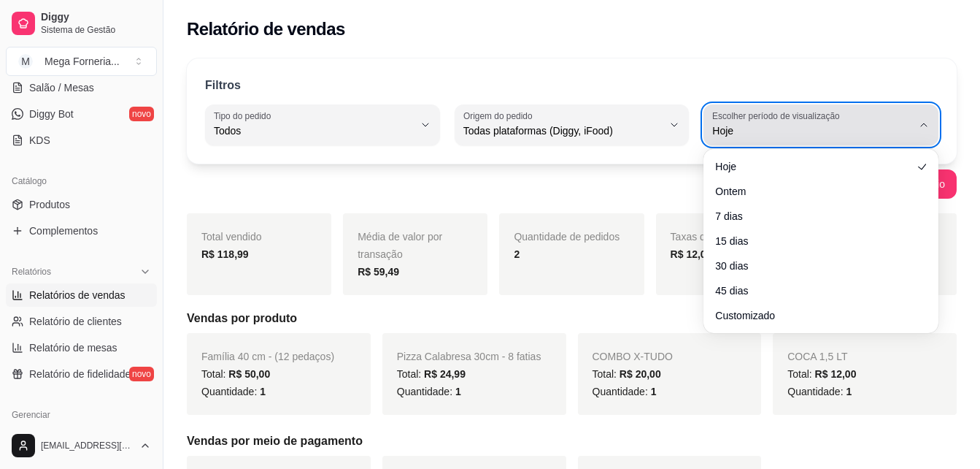  I want to click on div: Mega Forneria ..., so click(82, 62).